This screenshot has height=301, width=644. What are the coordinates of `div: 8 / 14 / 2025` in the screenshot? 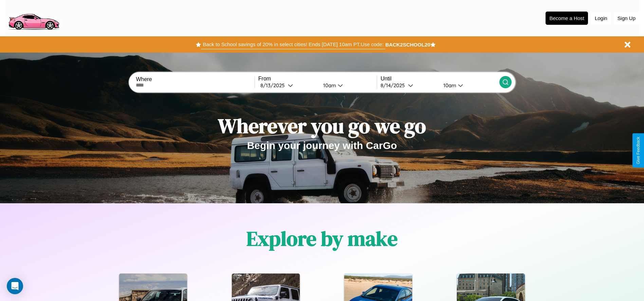 It's located at (394, 85).